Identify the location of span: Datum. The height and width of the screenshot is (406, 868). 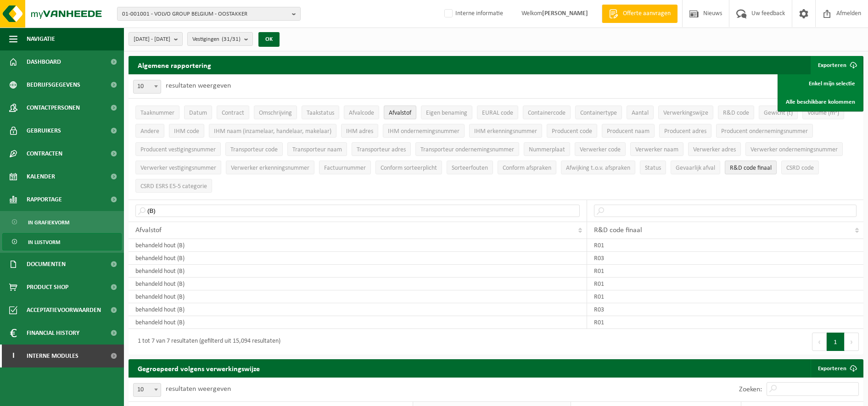
(198, 113).